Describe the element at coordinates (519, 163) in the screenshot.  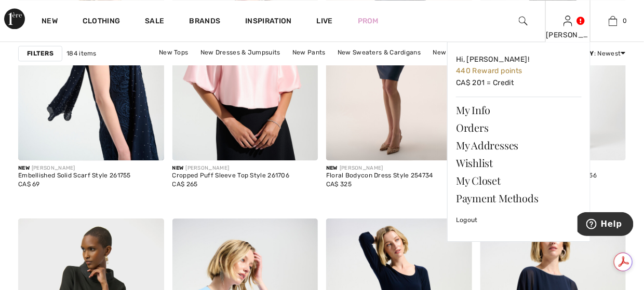
I see `a: Wishlist` at that location.